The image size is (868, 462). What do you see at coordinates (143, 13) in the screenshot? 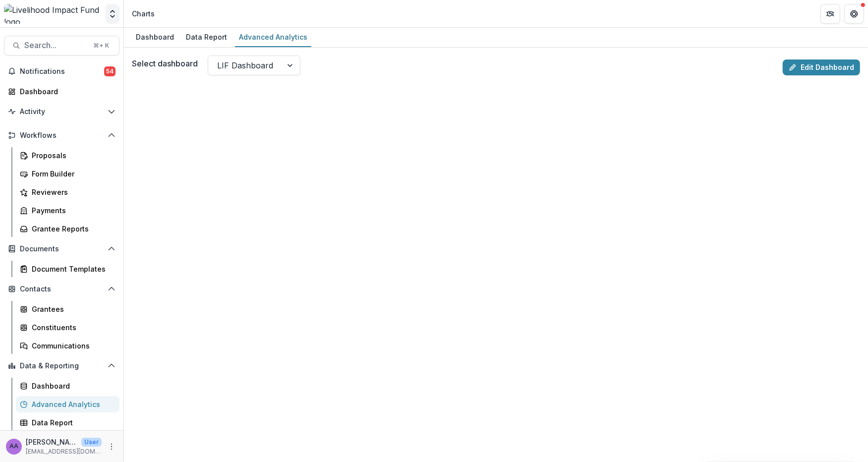
I see `nav: breadcrumb` at bounding box center [143, 13].